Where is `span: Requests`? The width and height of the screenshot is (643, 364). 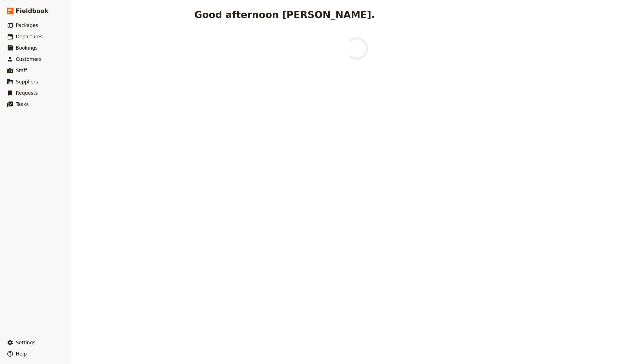
span: Requests is located at coordinates (27, 93).